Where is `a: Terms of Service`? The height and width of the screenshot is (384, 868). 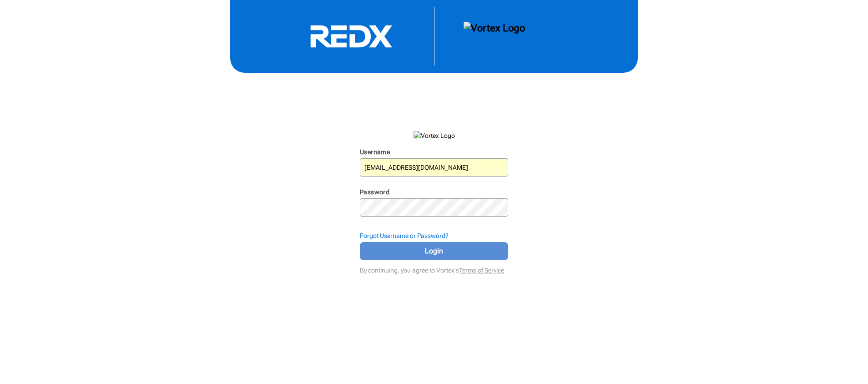 a: Terms of Service is located at coordinates (481, 270).